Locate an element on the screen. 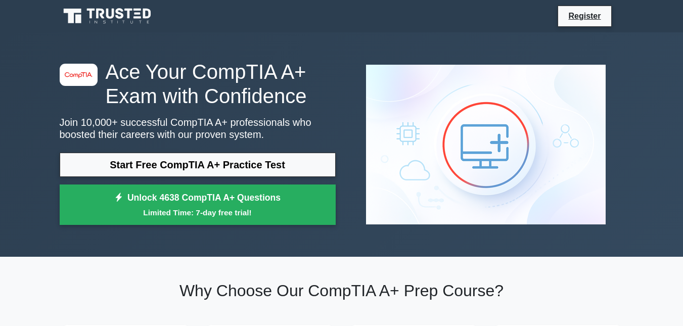 This screenshot has height=326, width=683. small: Limited Time: 7-day free trial! is located at coordinates (198, 212).